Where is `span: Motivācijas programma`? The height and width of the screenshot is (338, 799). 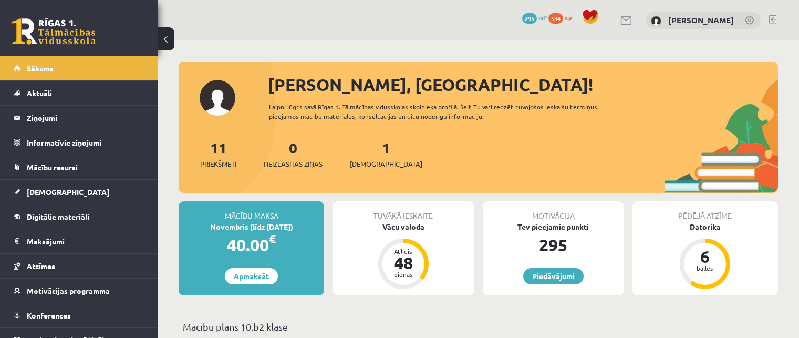
span: Motivācijas programma is located at coordinates (68, 290).